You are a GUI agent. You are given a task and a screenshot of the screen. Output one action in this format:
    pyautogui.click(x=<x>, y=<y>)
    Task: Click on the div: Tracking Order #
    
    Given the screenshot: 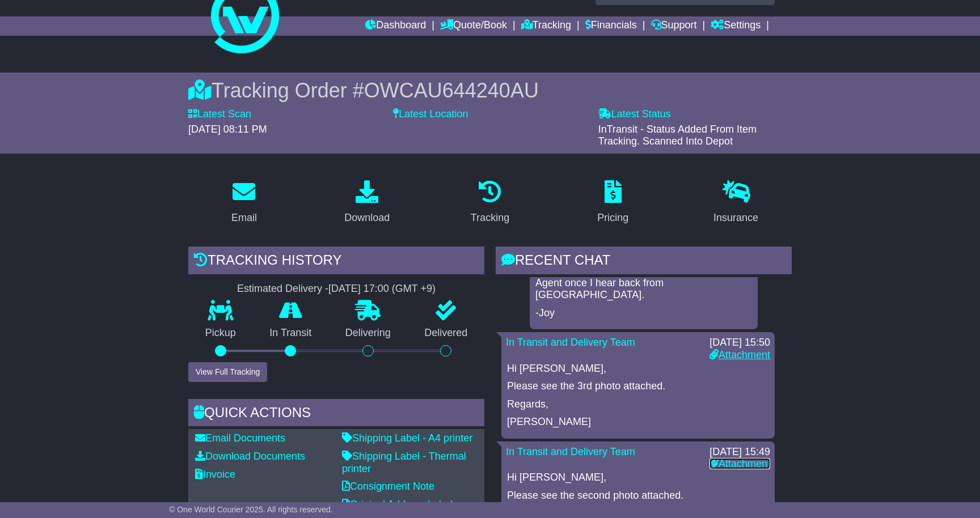 What is the action you would take?
    pyautogui.click(x=490, y=90)
    